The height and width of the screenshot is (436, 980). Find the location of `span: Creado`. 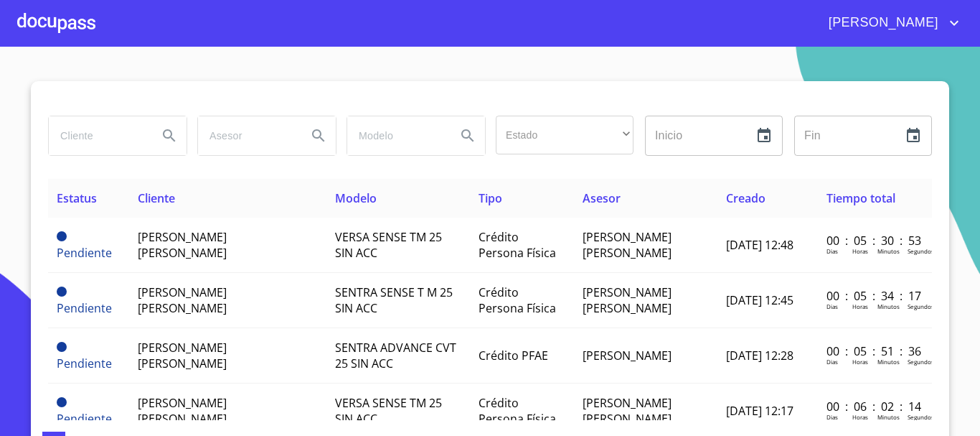

span: Creado is located at coordinates (745, 198).